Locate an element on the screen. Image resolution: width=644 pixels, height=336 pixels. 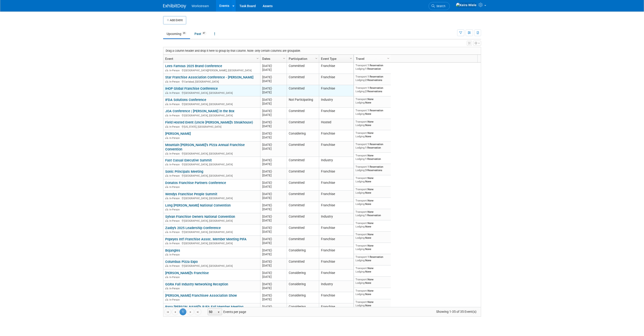
a: Travel is located at coordinates (371, 59).